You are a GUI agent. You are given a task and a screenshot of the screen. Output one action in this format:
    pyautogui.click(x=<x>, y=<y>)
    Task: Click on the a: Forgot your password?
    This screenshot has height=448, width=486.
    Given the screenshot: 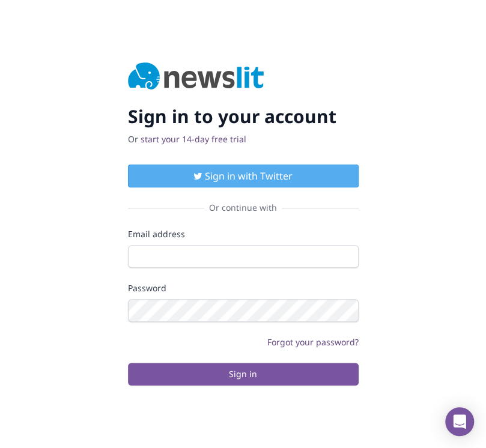 What is the action you would take?
    pyautogui.click(x=313, y=342)
    